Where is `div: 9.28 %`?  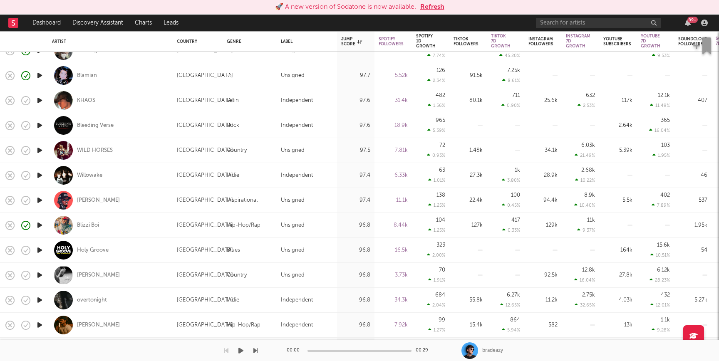
div: 9.28 % is located at coordinates (661, 330).